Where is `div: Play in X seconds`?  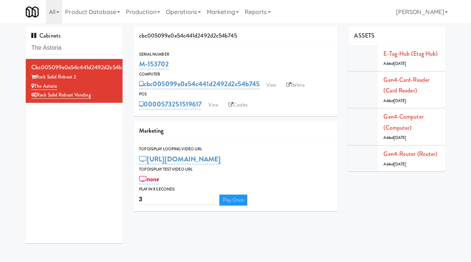 div: Play in X seconds is located at coordinates (235, 189).